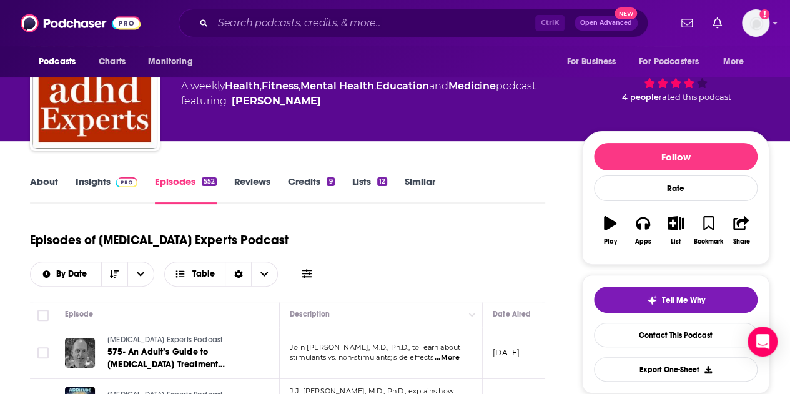  What do you see at coordinates (402, 86) in the screenshot?
I see `a: Education` at bounding box center [402, 86].